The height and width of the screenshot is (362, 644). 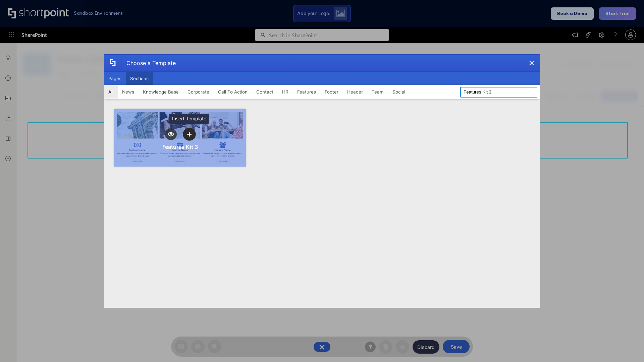 I want to click on div: Features Kit 3, so click(x=180, y=147).